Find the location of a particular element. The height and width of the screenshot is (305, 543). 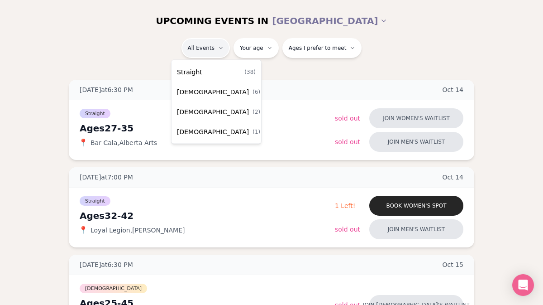

span: ( 1 ) is located at coordinates (256, 132).